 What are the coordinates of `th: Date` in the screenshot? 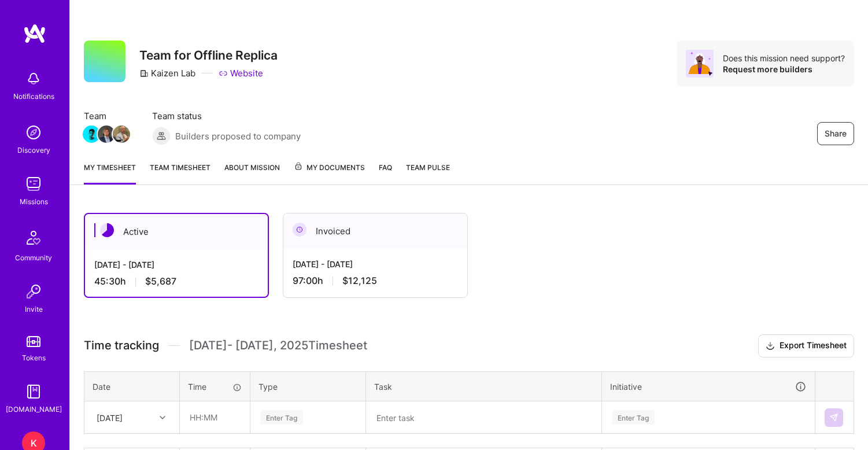 It's located at (132, 386).